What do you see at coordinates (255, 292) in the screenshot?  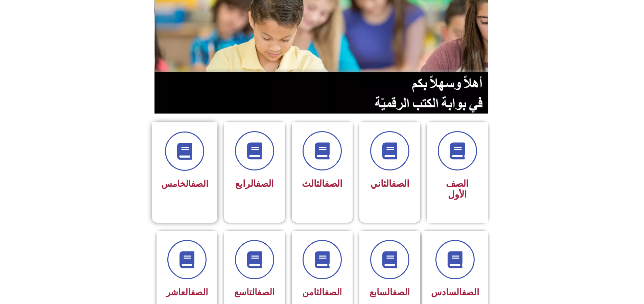 I see `span: التاسع` at bounding box center [255, 292].